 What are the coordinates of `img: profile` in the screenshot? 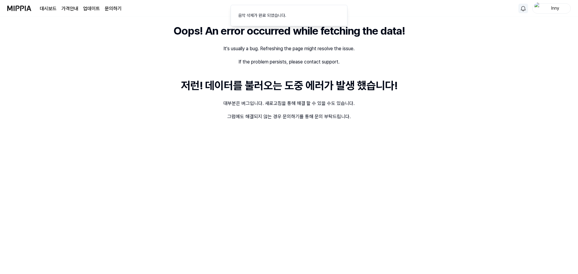 It's located at (538, 8).